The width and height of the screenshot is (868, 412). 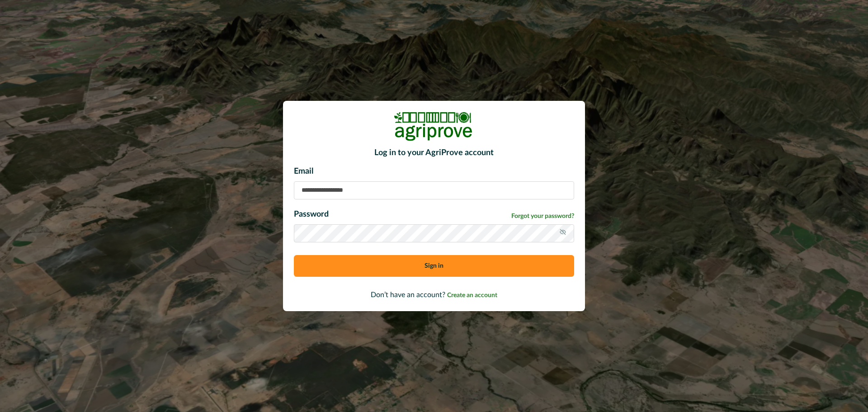 What do you see at coordinates (472, 295) in the screenshot?
I see `a: Create an account` at bounding box center [472, 295].